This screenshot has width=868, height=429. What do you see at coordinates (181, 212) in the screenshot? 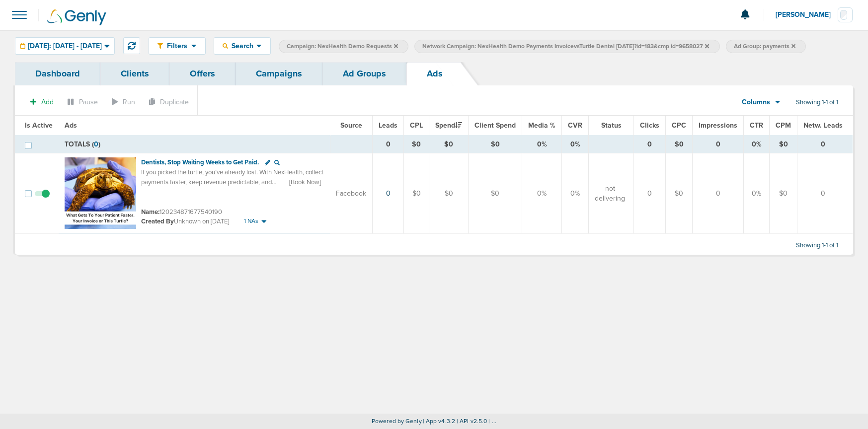
I see `small: 120234871677540190` at bounding box center [181, 212].